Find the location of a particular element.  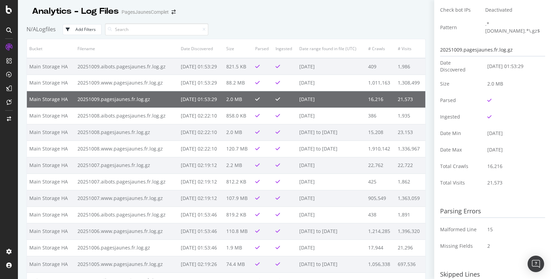

th: Ingested is located at coordinates (285, 49).